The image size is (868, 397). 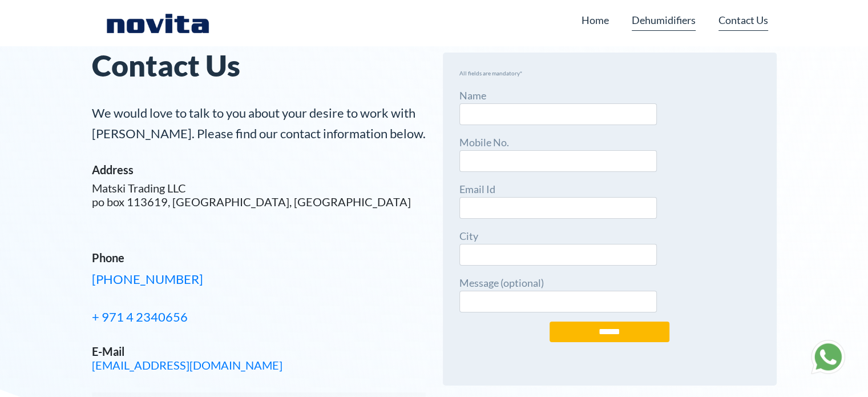 What do you see at coordinates (558, 106) in the screenshot?
I see `label: Name` at bounding box center [558, 106].